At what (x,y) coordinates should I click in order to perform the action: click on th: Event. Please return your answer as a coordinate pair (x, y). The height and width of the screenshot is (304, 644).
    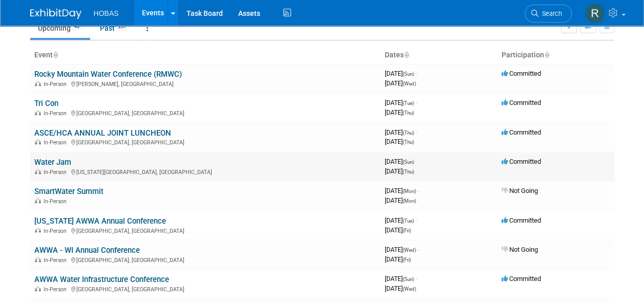
    Looking at the image, I should click on (206, 55).